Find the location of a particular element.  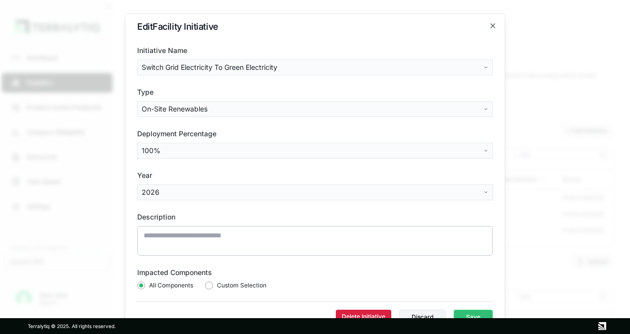

span: Switch Grid Electricity To Green Electricity is located at coordinates (209, 67).